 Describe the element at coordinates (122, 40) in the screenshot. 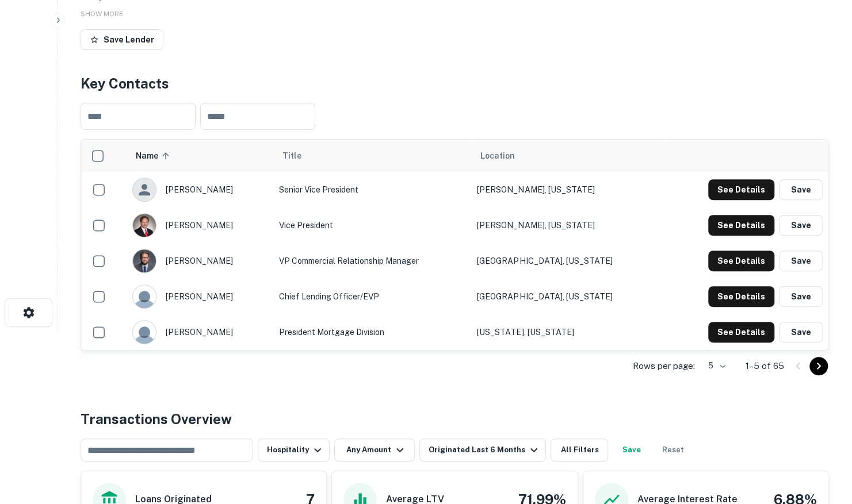

I see `button: Save Lender` at that location.